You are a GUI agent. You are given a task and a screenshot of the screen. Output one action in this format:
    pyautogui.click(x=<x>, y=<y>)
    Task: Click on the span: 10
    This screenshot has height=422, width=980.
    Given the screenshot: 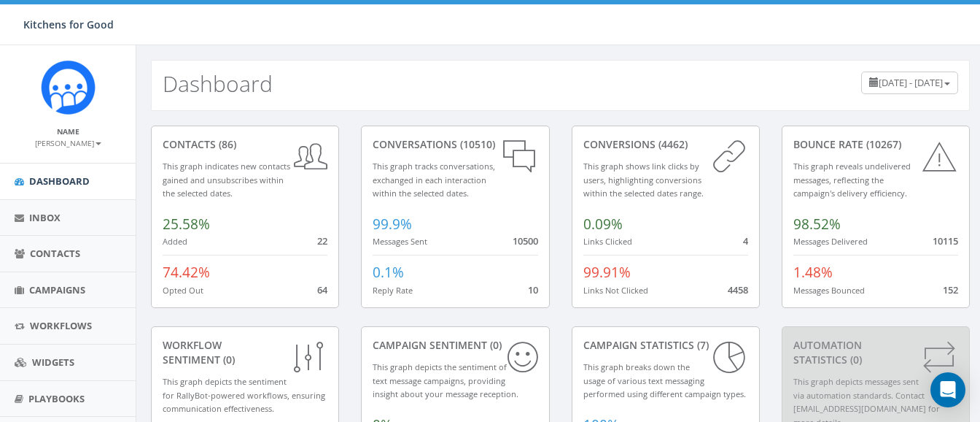 What is the action you would take?
    pyautogui.click(x=533, y=290)
    